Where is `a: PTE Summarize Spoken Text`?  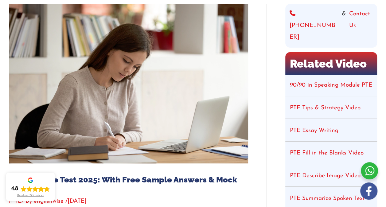
a: PTE Summarize Spoken Text is located at coordinates (327, 198).